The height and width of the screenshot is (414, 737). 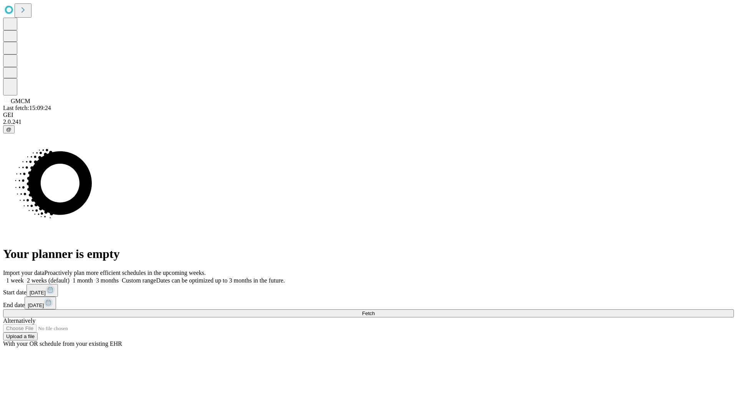 What do you see at coordinates (15, 280) in the screenshot?
I see `span: 1 week` at bounding box center [15, 280].